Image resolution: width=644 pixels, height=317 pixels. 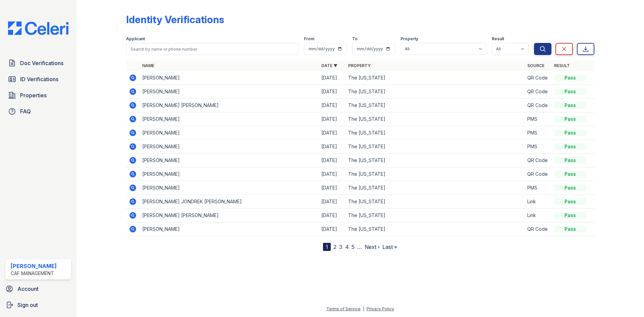 What do you see at coordinates (330, 65) in the screenshot?
I see `a: Date ▼` at bounding box center [330, 65].